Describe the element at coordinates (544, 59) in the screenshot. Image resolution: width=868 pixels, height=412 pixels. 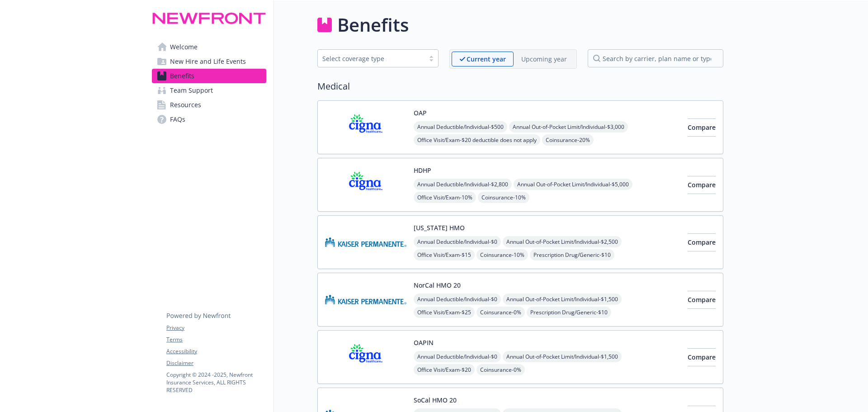
I see `p: Upcoming year` at that location.